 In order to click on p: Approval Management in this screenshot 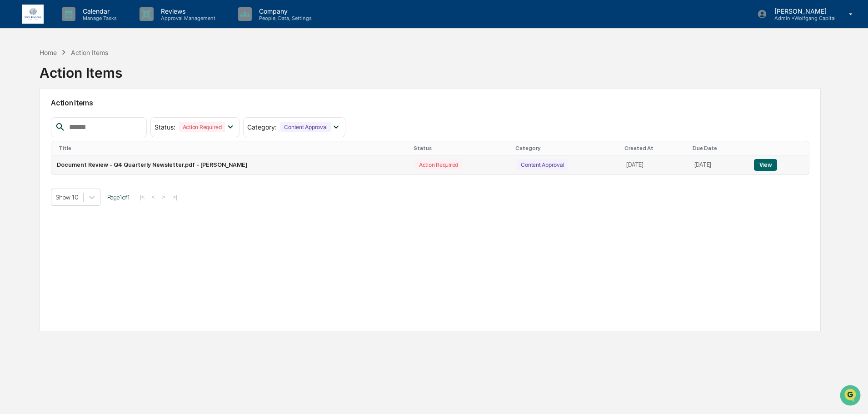, I will do `click(187, 18)`.